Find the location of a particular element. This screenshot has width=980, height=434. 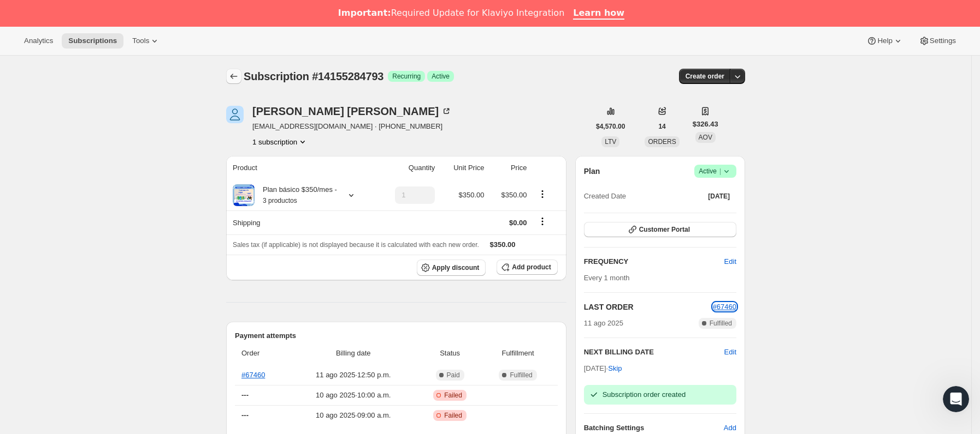

h2: NEXT BILLING DATE is located at coordinates (654, 353).